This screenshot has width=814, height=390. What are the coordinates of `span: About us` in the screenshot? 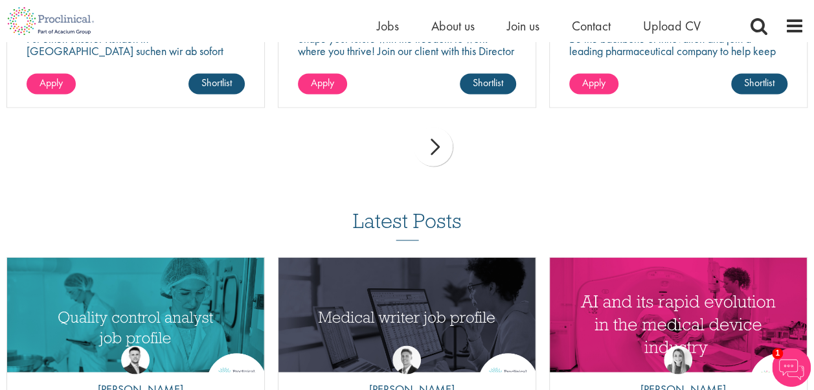 It's located at (452, 26).